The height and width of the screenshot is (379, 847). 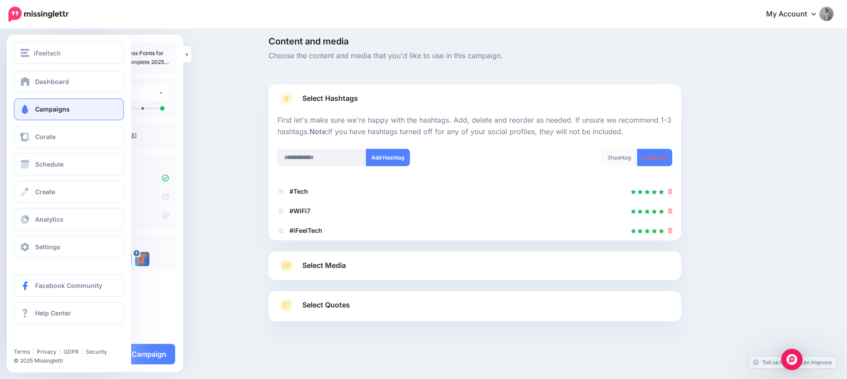 I want to click on a: Facebook Community, so click(x=69, y=286).